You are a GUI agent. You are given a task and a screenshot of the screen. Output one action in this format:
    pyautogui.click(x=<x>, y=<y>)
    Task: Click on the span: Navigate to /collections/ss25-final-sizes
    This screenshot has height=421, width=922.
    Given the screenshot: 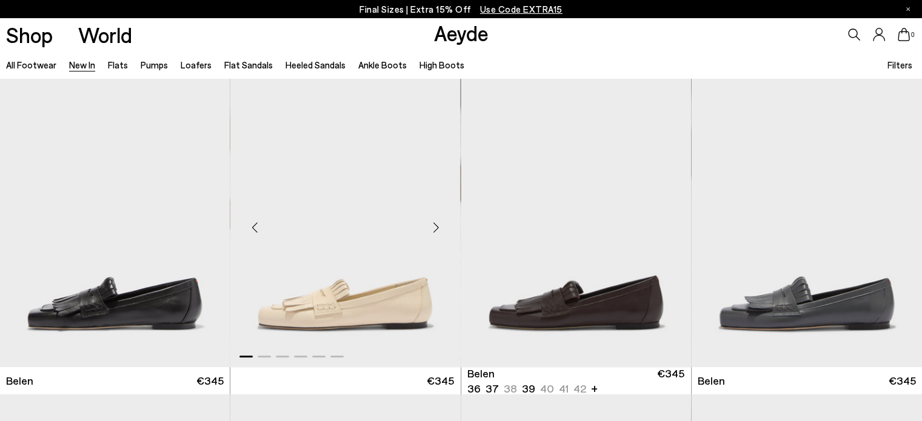 What is the action you would take?
    pyautogui.click(x=521, y=9)
    